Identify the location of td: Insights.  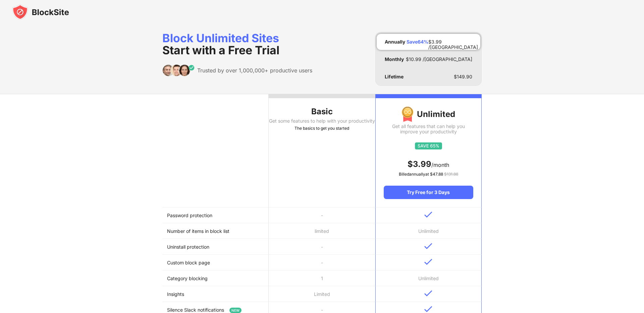
(215, 294).